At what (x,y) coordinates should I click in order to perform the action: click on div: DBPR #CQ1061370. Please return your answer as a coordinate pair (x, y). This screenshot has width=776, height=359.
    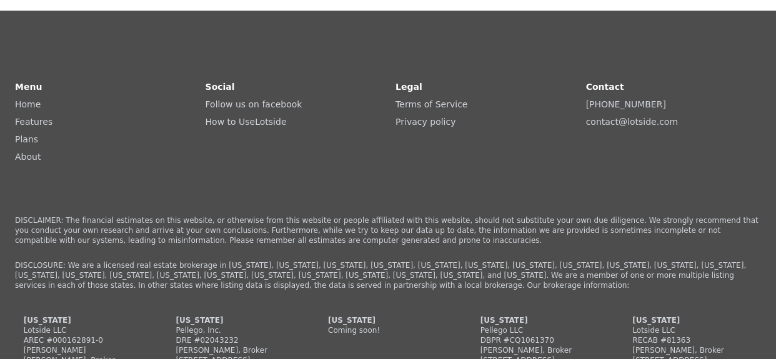
    Looking at the image, I should click on (541, 341).